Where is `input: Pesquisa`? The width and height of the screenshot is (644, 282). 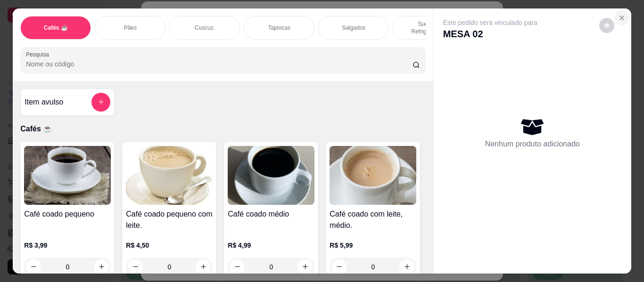
input: Pesquisa is located at coordinates (219, 64).